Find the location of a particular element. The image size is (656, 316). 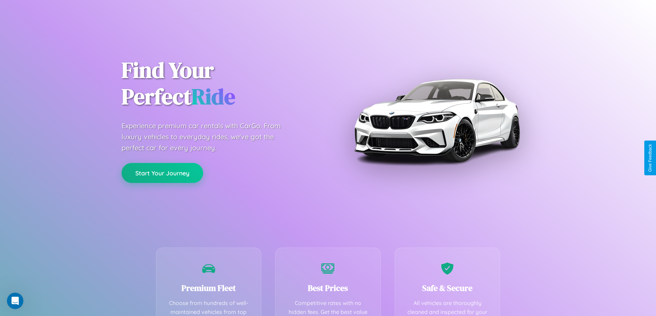

img: Premium BMW car rental vehicle is located at coordinates (437, 121).